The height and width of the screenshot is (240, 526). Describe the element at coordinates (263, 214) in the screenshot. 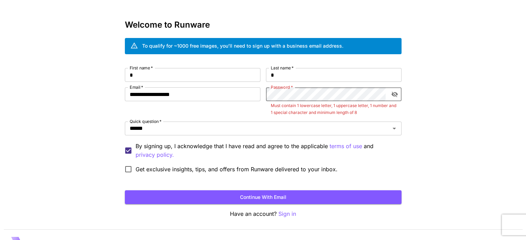

I see `p: Have an account?` at that location.